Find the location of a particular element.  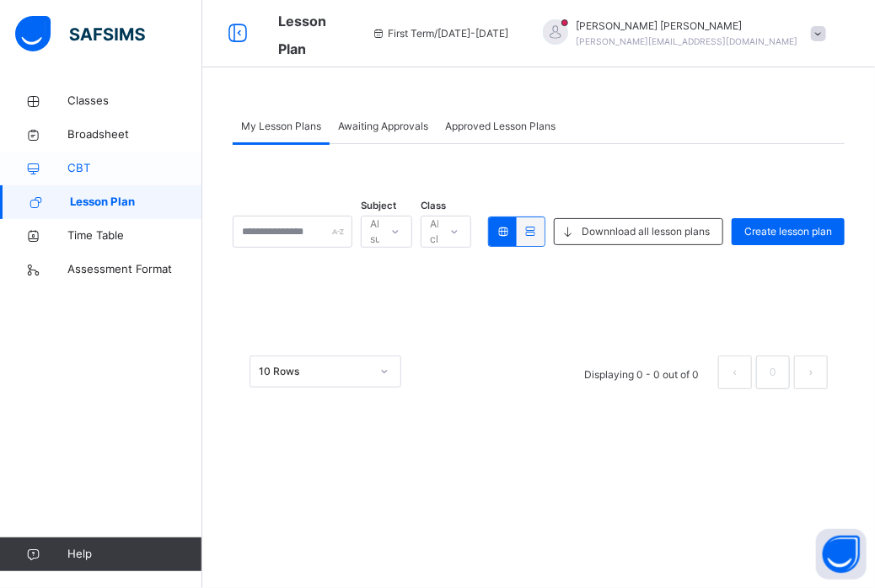

span: My Lesson Plans is located at coordinates (280, 126).